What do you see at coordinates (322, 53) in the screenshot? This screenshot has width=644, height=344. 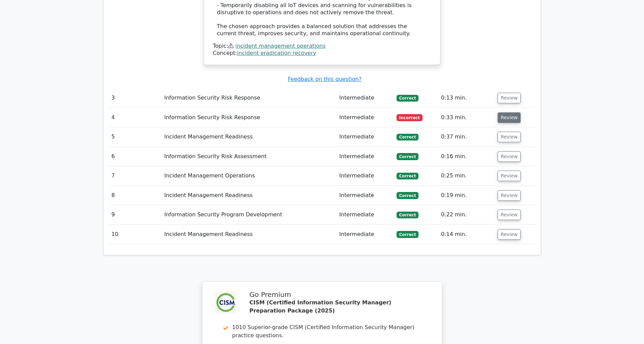 I see `div: Concept:` at bounding box center [322, 53].